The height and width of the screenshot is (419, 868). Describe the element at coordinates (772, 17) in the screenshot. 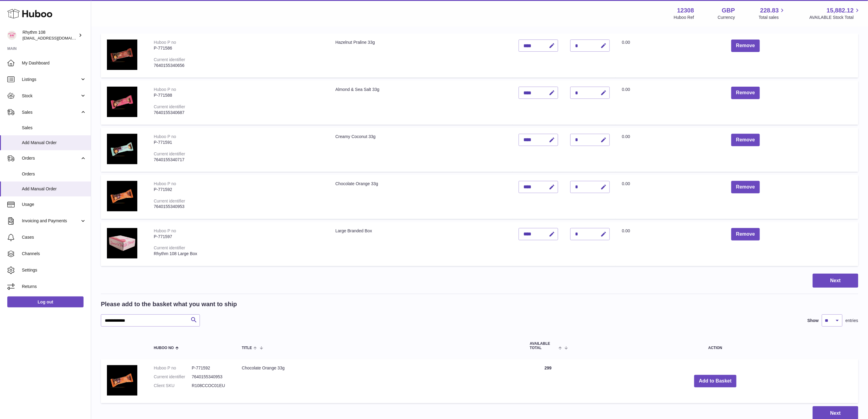

I see `span: Total sales` at that location.